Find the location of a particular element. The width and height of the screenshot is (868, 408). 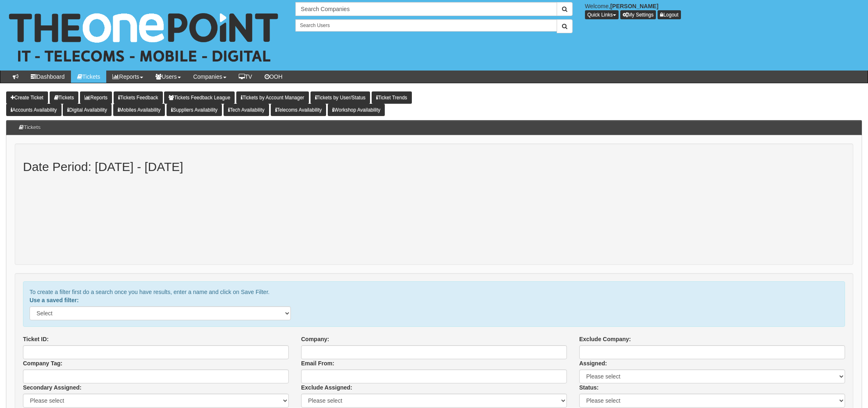

div: Welcome, is located at coordinates (723, 10).